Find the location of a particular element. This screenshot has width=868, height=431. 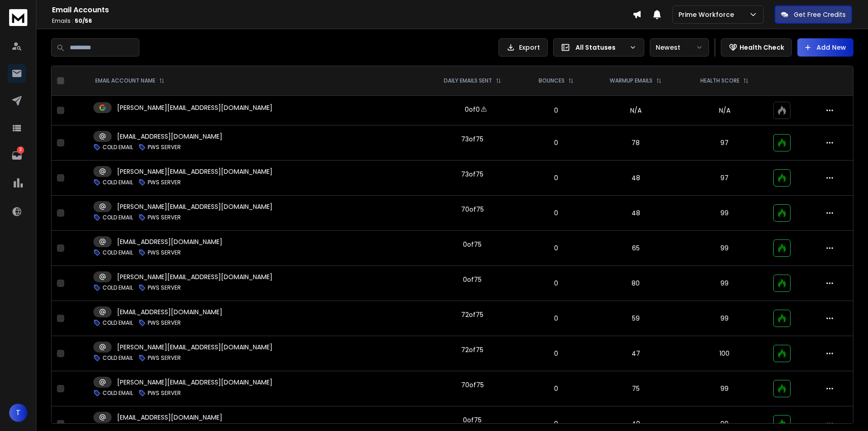

p: 2 is located at coordinates (20, 150).